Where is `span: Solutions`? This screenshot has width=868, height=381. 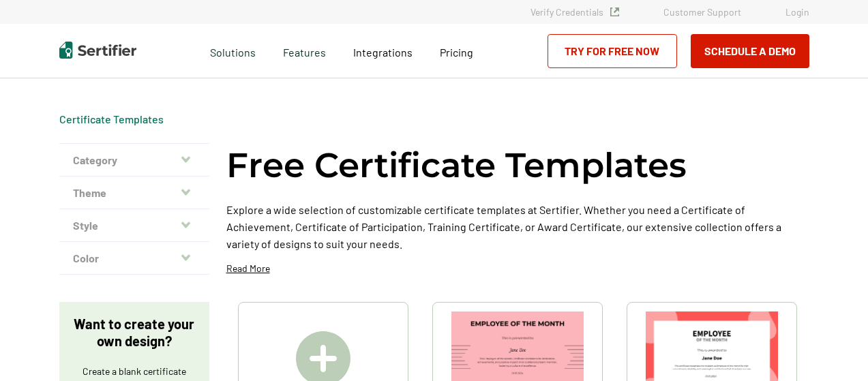
span: Solutions is located at coordinates (232, 50).